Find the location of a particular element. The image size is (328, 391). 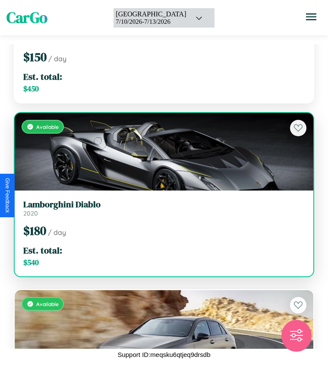

a: Lamborghini Diablo2020 is located at coordinates (164, 208).